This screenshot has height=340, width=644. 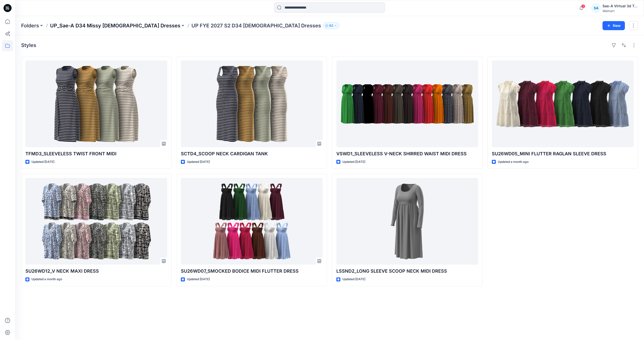 What do you see at coordinates (251, 271) in the screenshot?
I see `p: SU26WD07_SMOCKED BODICE MIDI FLUTTER DRESS` at bounding box center [251, 271].